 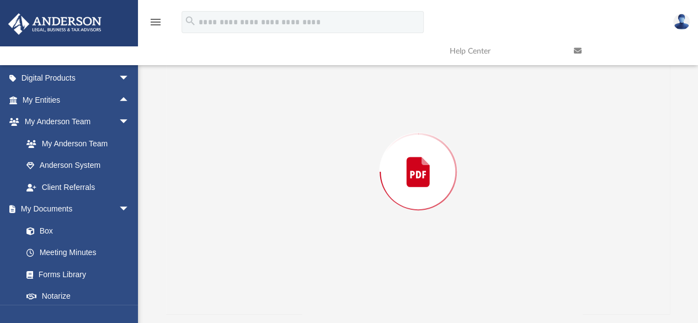 I want to click on a: Help Center, so click(x=503, y=51).